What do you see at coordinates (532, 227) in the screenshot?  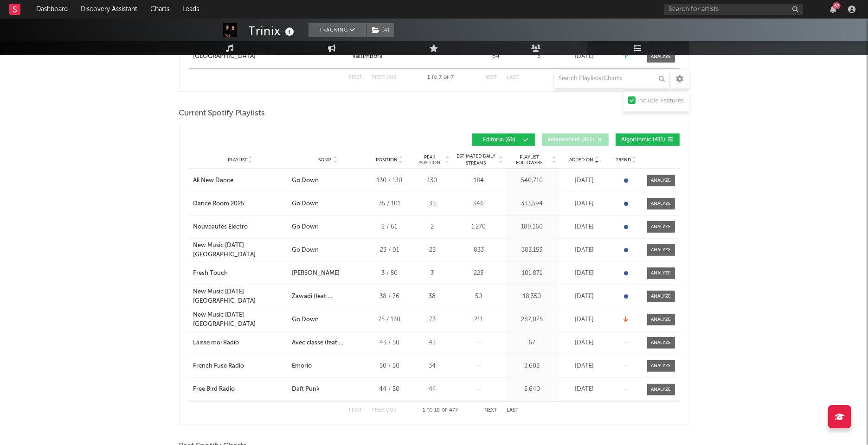 I see `div: 189,160` at bounding box center [532, 227].